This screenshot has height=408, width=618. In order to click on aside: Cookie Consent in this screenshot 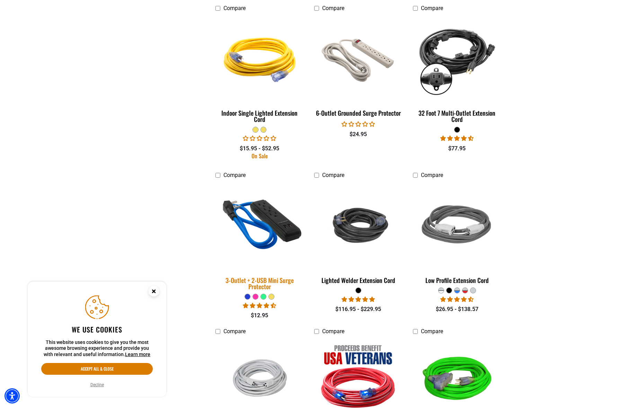, I will do `click(97, 339)`.